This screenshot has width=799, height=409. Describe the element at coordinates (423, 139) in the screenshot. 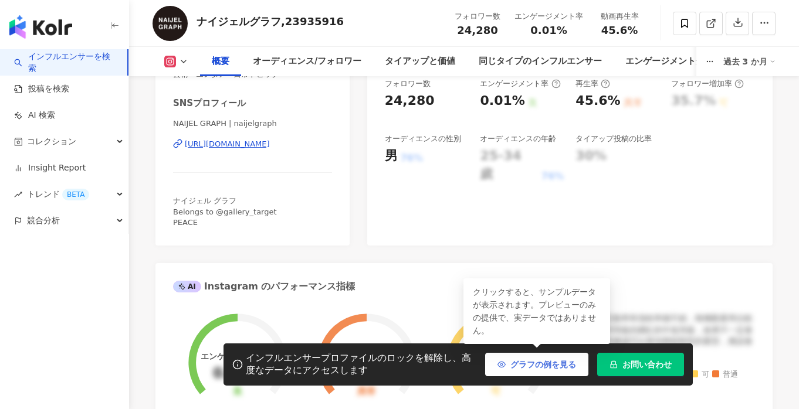

I see `div: オーディエンスの性別` at that location.